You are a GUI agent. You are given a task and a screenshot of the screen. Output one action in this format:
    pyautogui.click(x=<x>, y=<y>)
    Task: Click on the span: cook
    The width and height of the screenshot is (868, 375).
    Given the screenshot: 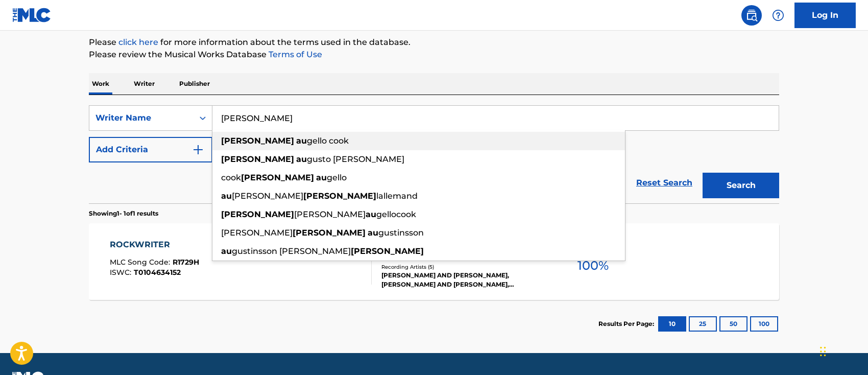 What is the action you would take?
    pyautogui.click(x=231, y=177)
    